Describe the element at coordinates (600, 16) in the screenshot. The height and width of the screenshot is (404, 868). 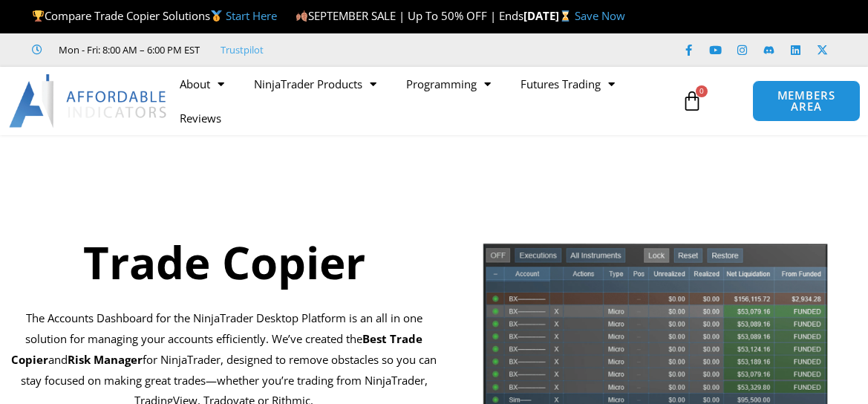
I see `a: Save Now` at that location.